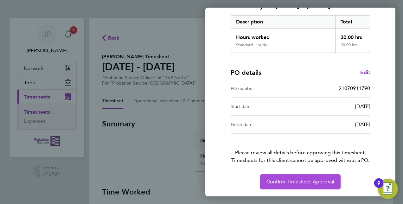 The width and height of the screenshot is (403, 204). Describe the element at coordinates (301, 149) in the screenshot. I see `p: Please review all details before approving this timesheet.` at that location.